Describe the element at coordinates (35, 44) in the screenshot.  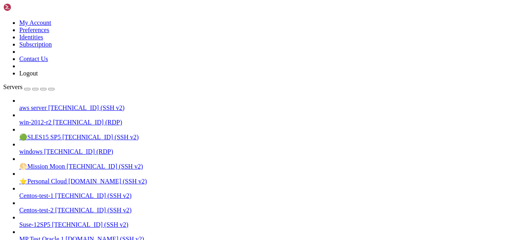
I see `a: Subscription` at that location.